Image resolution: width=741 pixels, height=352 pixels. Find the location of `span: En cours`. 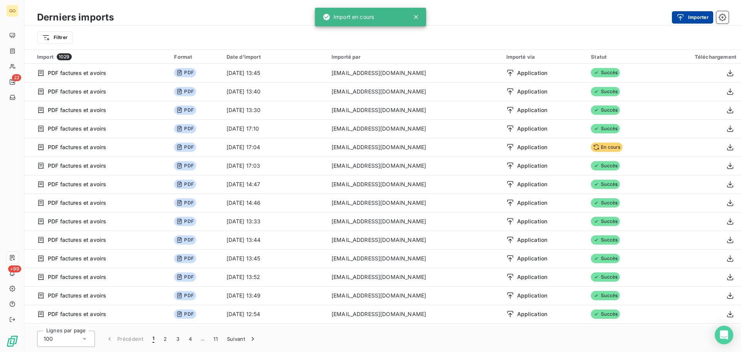

span: En cours is located at coordinates (607, 147).